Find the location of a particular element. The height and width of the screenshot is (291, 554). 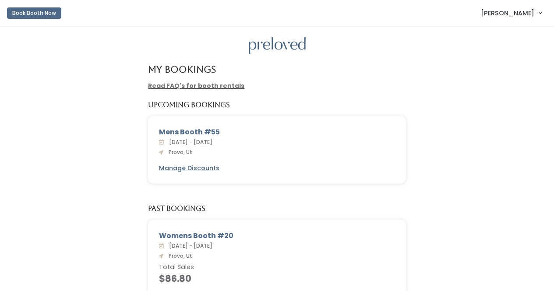

img: preloved logo is located at coordinates (277, 46).